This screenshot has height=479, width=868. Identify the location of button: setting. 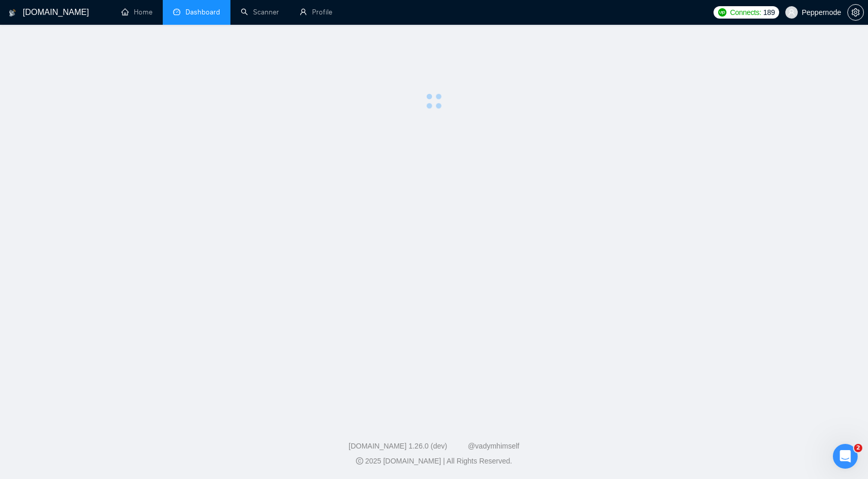
(855, 12).